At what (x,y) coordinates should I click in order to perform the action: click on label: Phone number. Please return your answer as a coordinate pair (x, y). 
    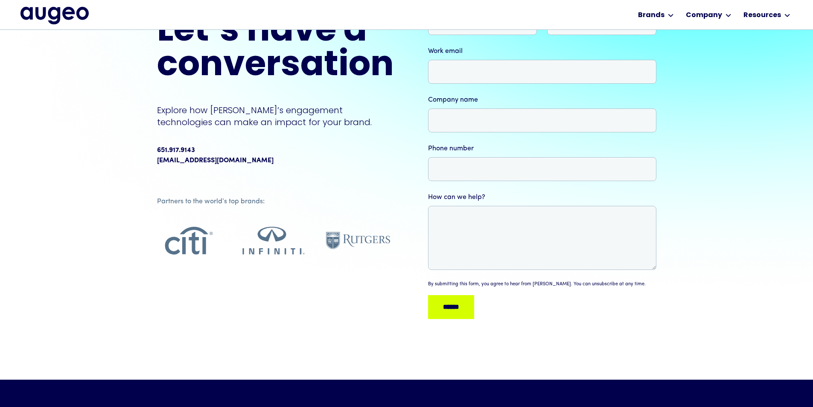
    Looking at the image, I should click on (542, 149).